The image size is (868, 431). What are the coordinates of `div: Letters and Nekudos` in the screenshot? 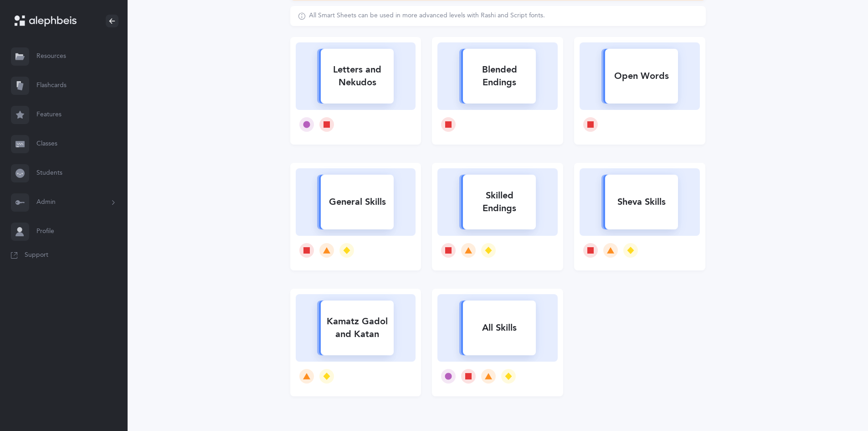 It's located at (358, 76).